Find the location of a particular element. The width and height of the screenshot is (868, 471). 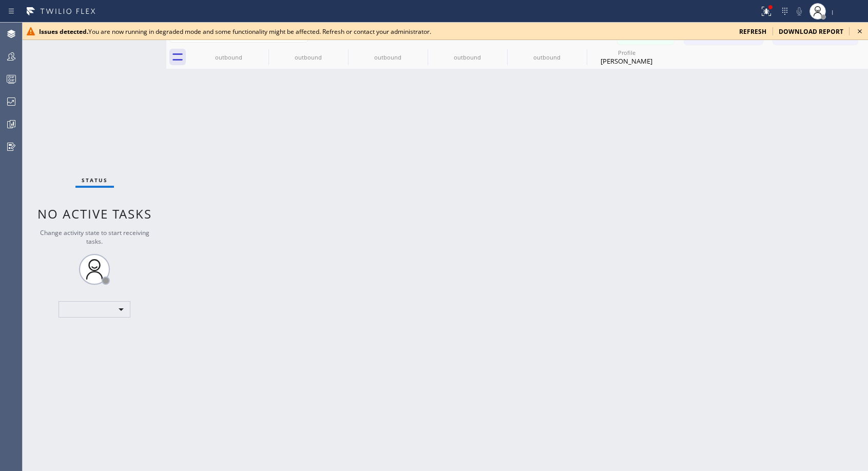

b: Issues detected. is located at coordinates (64, 31).